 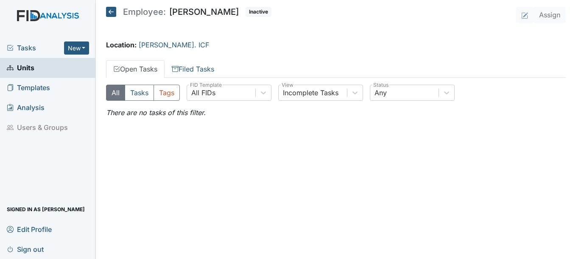 What do you see at coordinates (25, 249) in the screenshot?
I see `span: Sign out` at bounding box center [25, 249].